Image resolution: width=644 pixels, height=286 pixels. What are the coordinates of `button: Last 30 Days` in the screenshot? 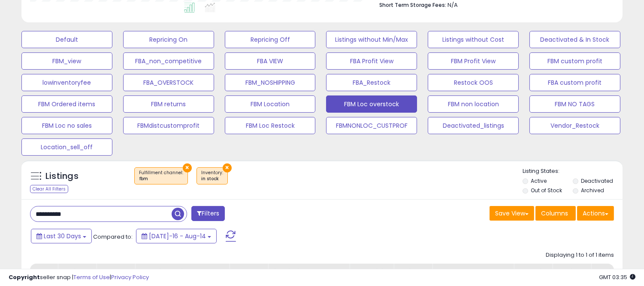 It's located at (62, 236).